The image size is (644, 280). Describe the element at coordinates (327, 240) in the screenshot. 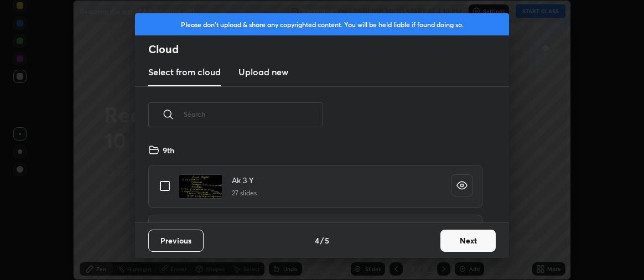

I see `h4: 5` at that location.